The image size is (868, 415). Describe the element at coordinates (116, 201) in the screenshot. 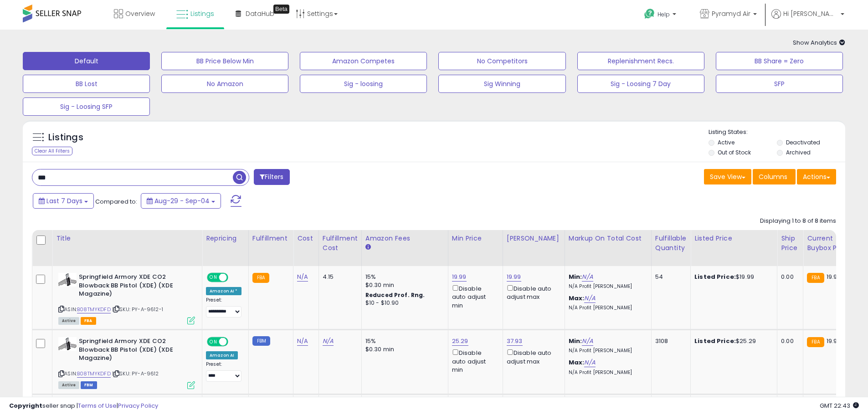

I see `span: Compared to:` at that location.